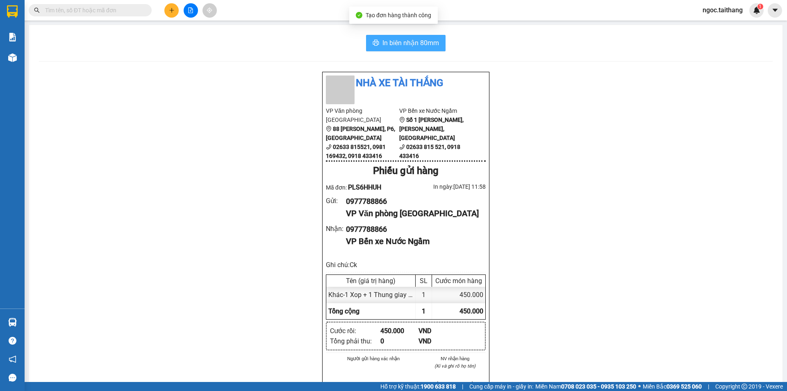 The width and height of the screenshot is (787, 391). Describe the element at coordinates (371, 281) in the screenshot. I see `div: Tên (giá trị hàng)` at that location.